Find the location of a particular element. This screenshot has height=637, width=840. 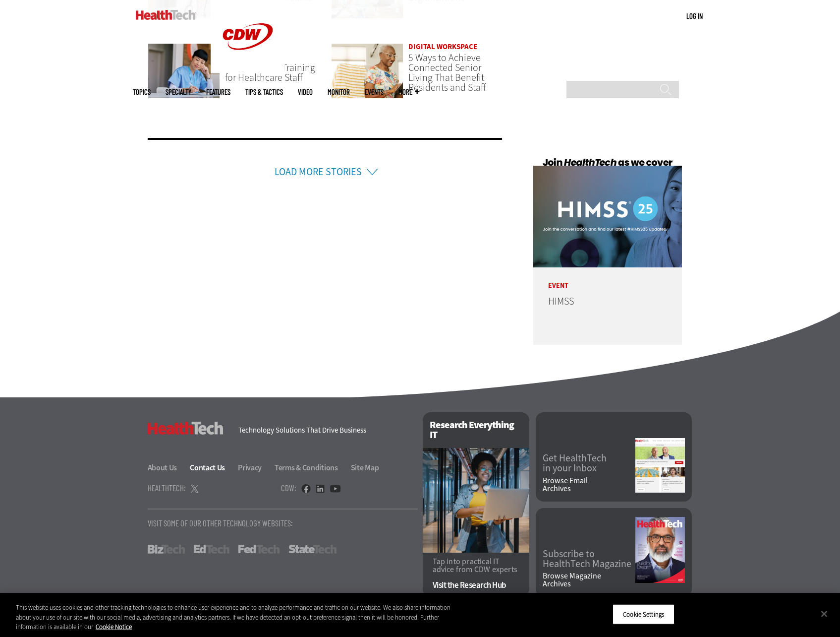

a: Privacy is located at coordinates (255, 467).